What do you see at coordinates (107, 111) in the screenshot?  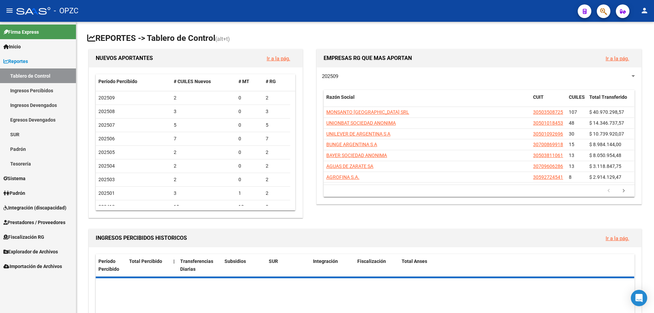 I see `span: 202508` at bounding box center [107, 111].